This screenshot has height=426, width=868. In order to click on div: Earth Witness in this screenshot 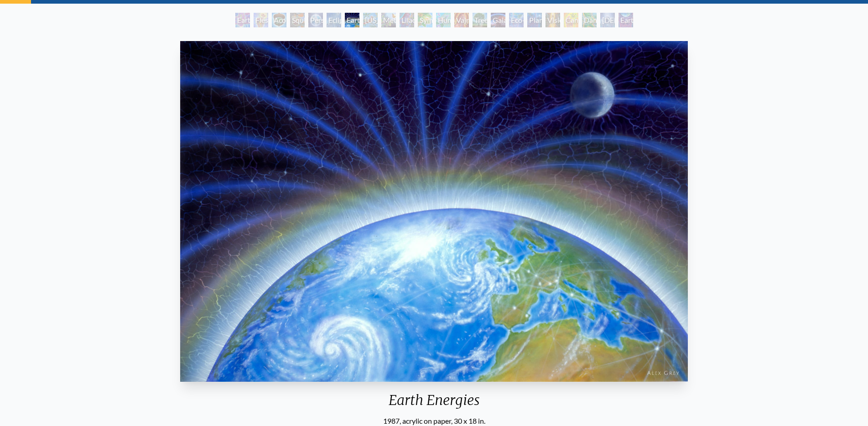, I will do `click(243, 20)`.